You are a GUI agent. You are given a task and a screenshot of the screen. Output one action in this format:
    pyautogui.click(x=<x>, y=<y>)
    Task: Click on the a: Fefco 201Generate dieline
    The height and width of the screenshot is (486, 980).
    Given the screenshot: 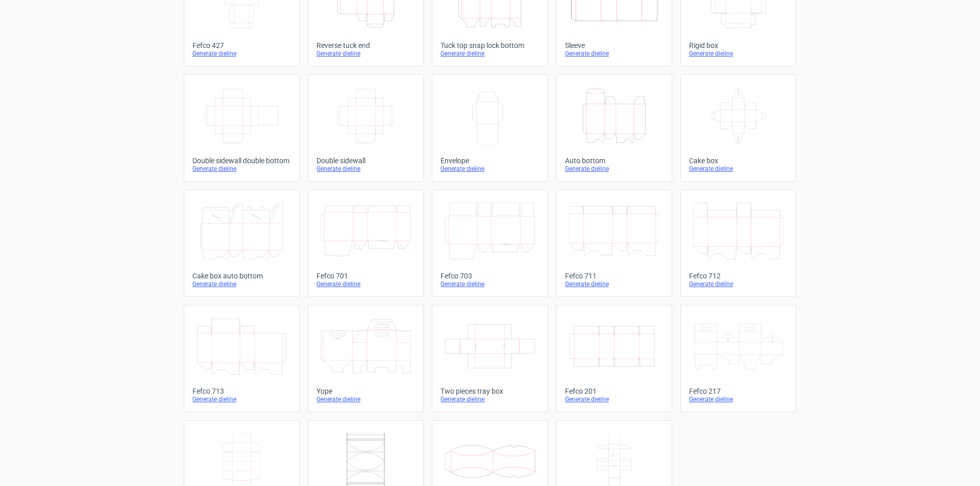 What is the action you would take?
    pyautogui.click(x=614, y=359)
    